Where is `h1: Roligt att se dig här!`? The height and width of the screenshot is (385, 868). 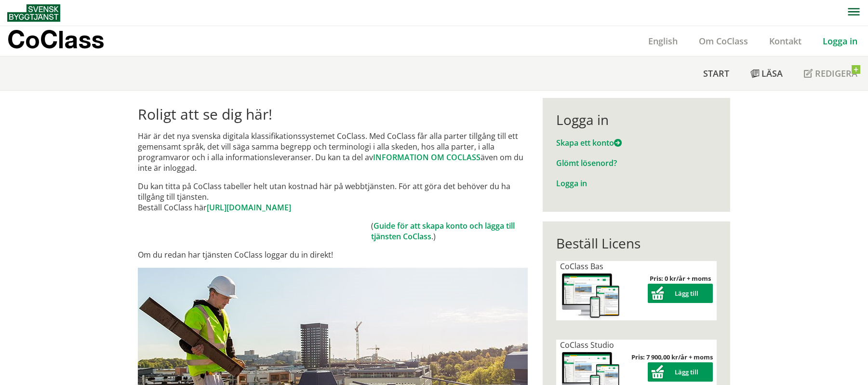 h1: Roligt att se dig här! is located at coordinates (333, 114).